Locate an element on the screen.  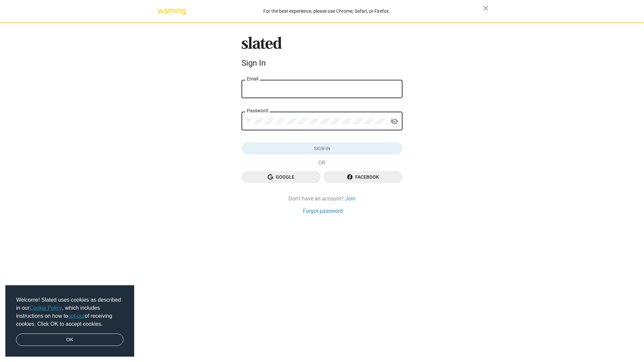
span: Welcome! Slated uses cookies as described in our , which includes instructions on how to of recei... is located at coordinates (70, 312).